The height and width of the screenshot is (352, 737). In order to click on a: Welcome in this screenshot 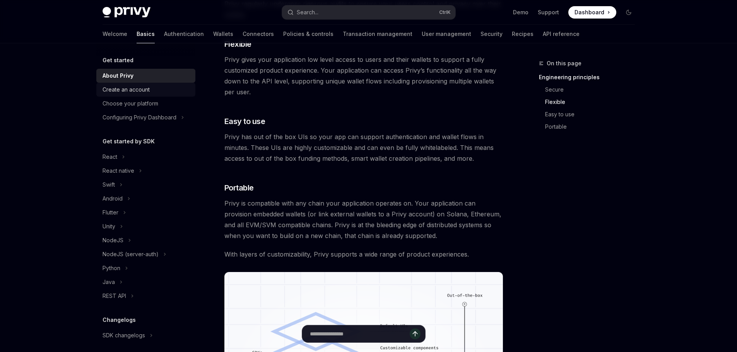, I will do `click(115, 34)`.